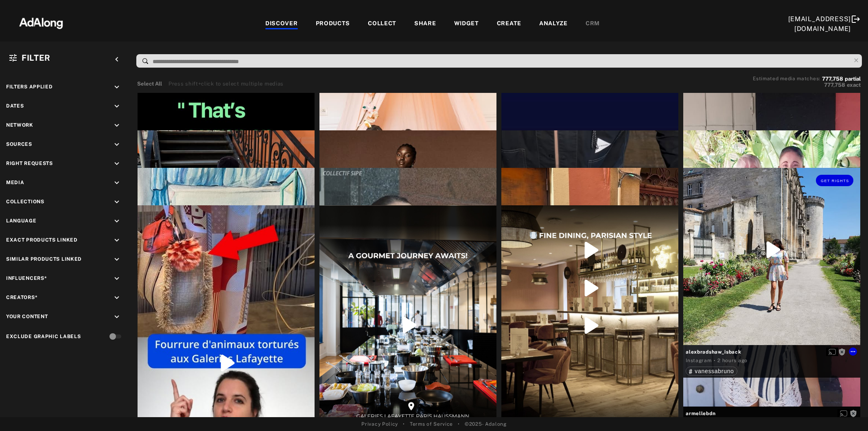 This screenshot has width=868, height=431. Describe the element at coordinates (466, 24) in the screenshot. I see `div: WIDGET` at that location.